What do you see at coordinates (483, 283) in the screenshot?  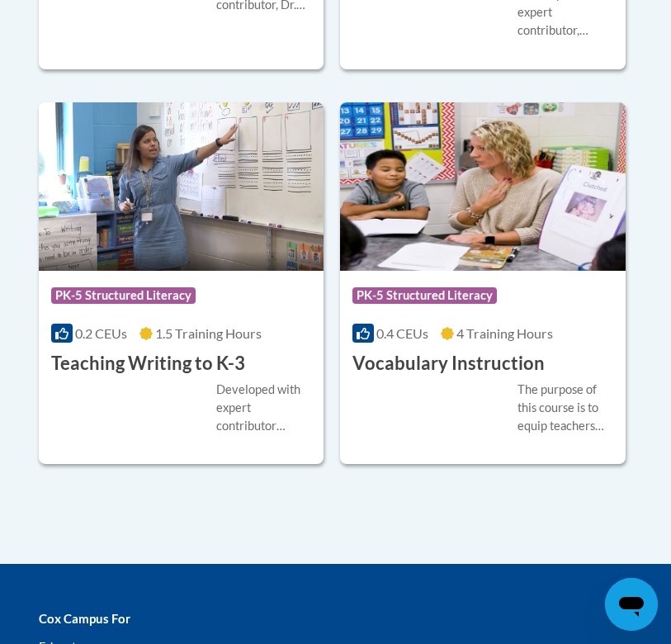 I see `a: Course LogoPK-5 Structured Literacy0.4 CEUs4 Training Hours Vocabulary InstructionThe purpose of ...` at bounding box center [483, 283].